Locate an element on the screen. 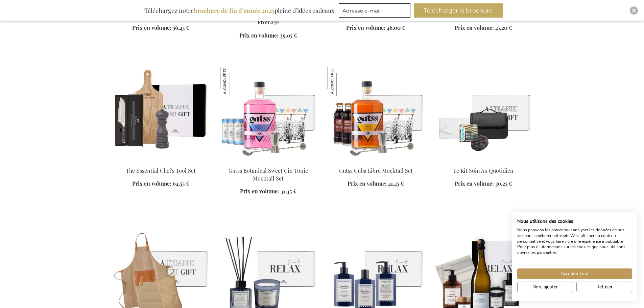 The width and height of the screenshot is (644, 308). a: Le Kit Soin Au Quotidien is located at coordinates (483, 170).